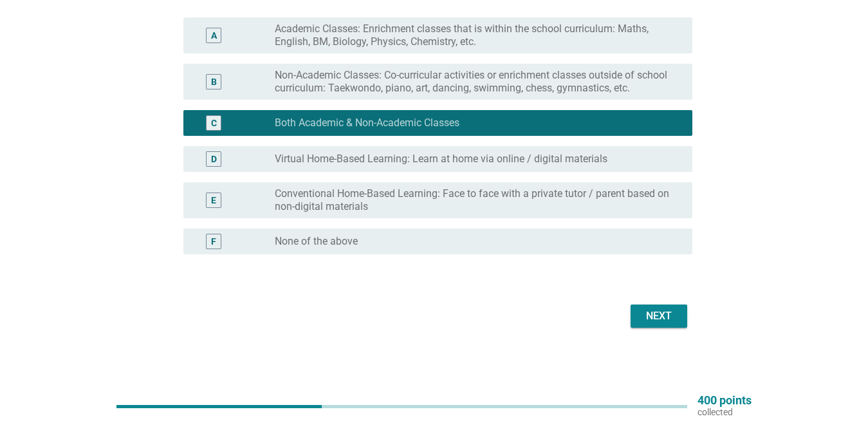 The width and height of the screenshot is (868, 423). I want to click on div: F, so click(214, 241).